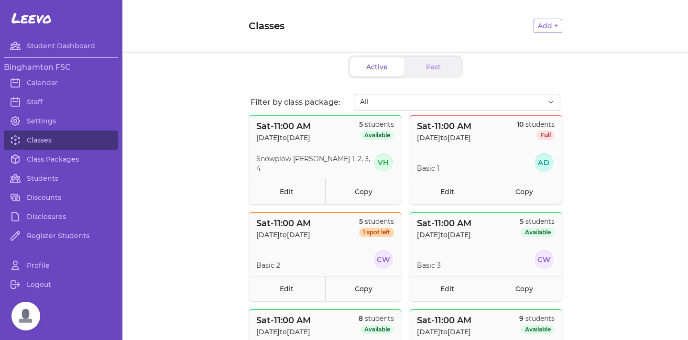 This screenshot has width=688, height=340. What do you see at coordinates (546, 135) in the screenshot?
I see `span: Full` at bounding box center [546, 135].